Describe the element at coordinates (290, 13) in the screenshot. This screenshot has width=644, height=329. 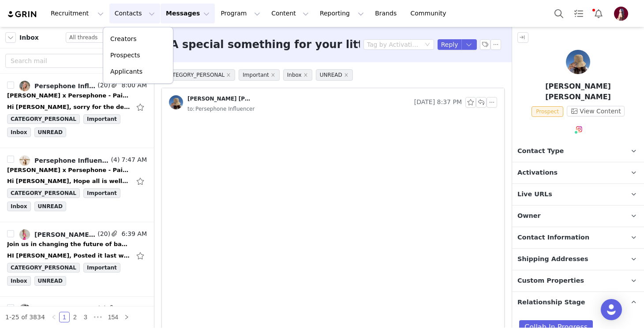
I see `button: Content` at that location.